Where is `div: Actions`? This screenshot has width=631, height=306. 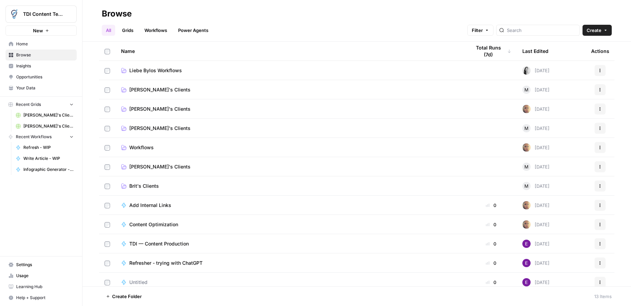 div: Actions is located at coordinates (600, 51).